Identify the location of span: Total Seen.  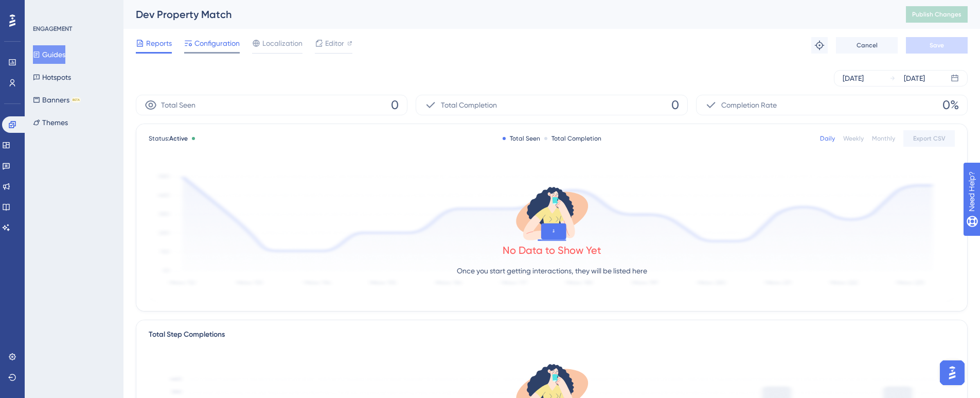
(178, 105).